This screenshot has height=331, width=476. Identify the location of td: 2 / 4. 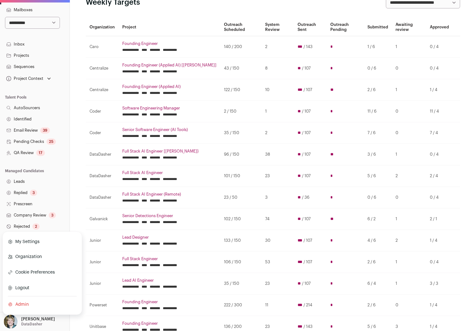
(440, 176).